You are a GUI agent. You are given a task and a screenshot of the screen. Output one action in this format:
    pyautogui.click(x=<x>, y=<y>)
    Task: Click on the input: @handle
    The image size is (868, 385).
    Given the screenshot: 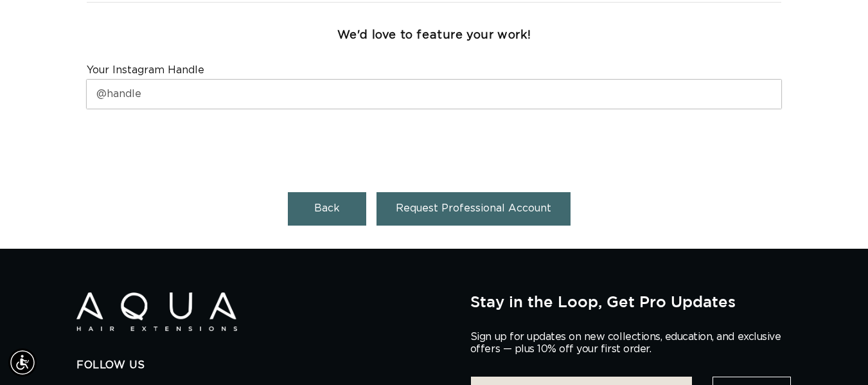 What is the action you would take?
    pyautogui.click(x=434, y=94)
    